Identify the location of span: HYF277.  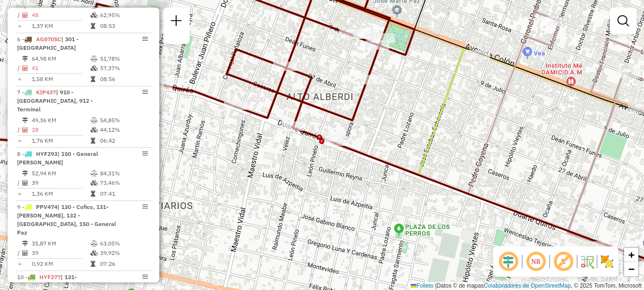
(49, 276).